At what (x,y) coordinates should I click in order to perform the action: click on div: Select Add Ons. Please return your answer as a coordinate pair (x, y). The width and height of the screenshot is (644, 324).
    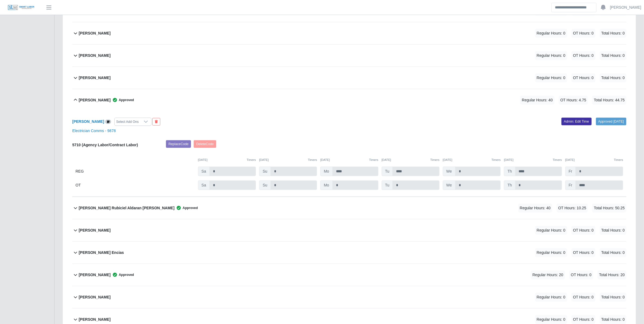
    Looking at the image, I should click on (127, 122).